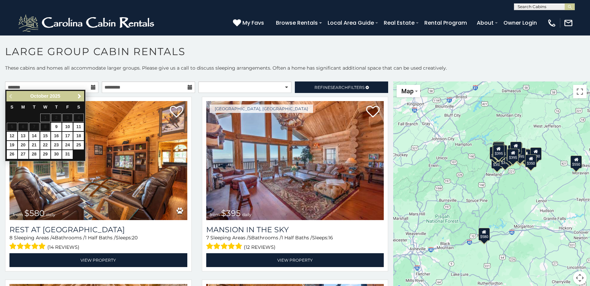  I want to click on span: Monday, so click(23, 107).